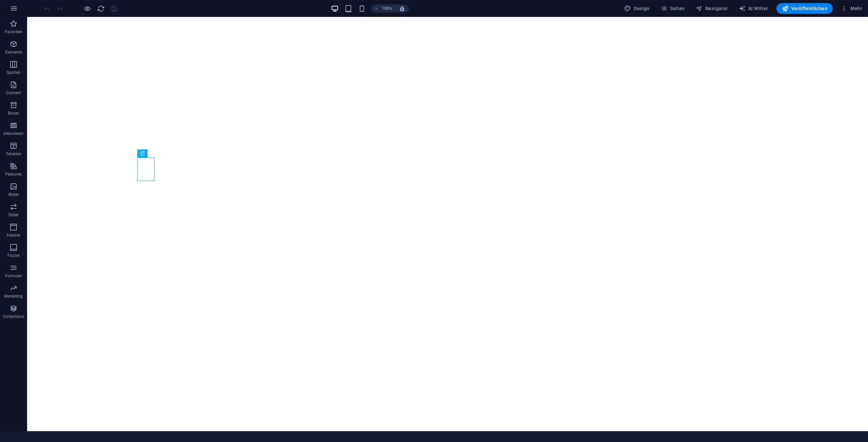 The image size is (868, 442). What do you see at coordinates (673, 8) in the screenshot?
I see `button: Seiten` at bounding box center [673, 8].